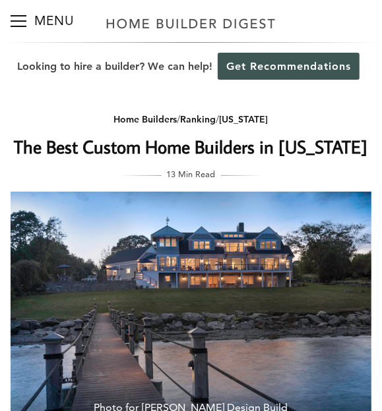  What do you see at coordinates (198, 119) in the screenshot?
I see `a: Ranking` at bounding box center [198, 119].